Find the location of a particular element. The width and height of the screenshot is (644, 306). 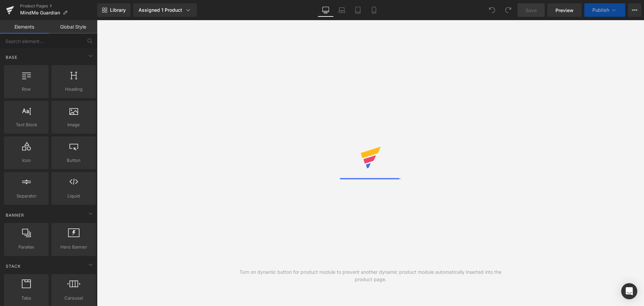

a: Mobile is located at coordinates (374, 10).